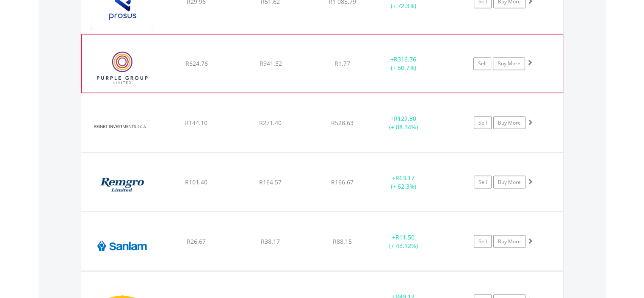 The image size is (644, 298). Describe the element at coordinates (270, 122) in the screenshot. I see `span: R271.40` at that location.